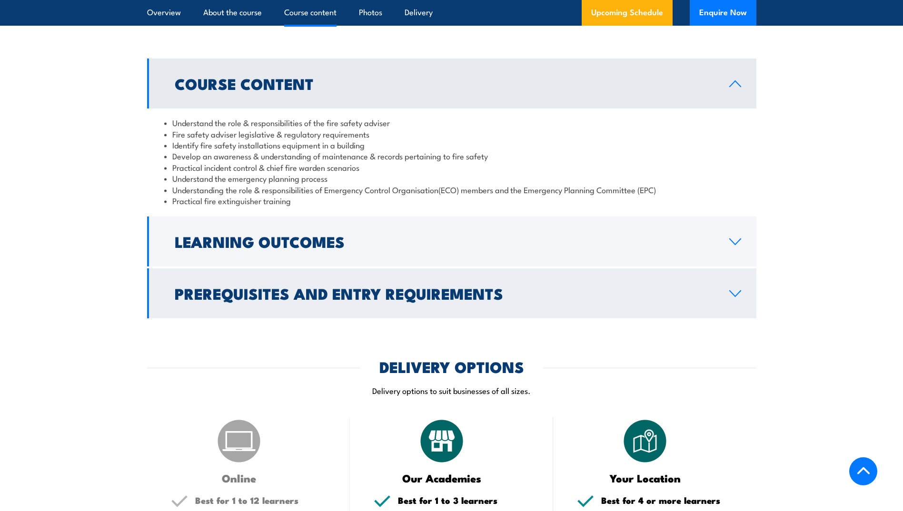 Image resolution: width=903 pixels, height=511 pixels. I want to click on h5: Best for 4 or more learners, so click(667, 500).